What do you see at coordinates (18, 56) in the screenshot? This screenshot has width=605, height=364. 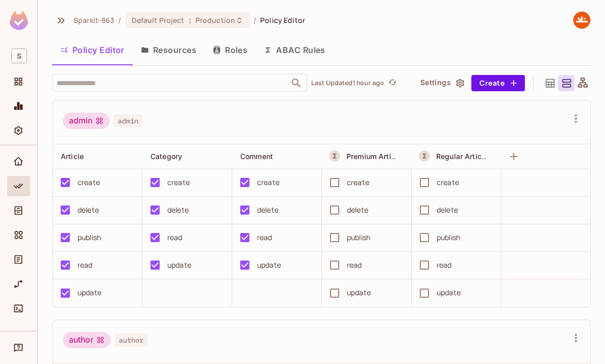 I see `div: Workspace: Sparkit-863` at bounding box center [18, 56].